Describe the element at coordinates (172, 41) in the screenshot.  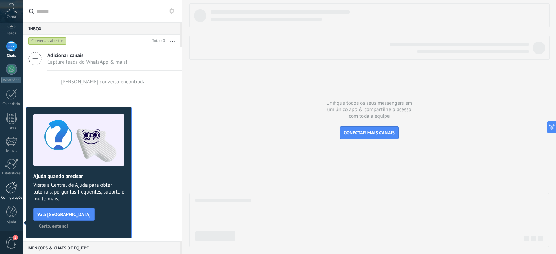
I see `button: Mais` at that location.